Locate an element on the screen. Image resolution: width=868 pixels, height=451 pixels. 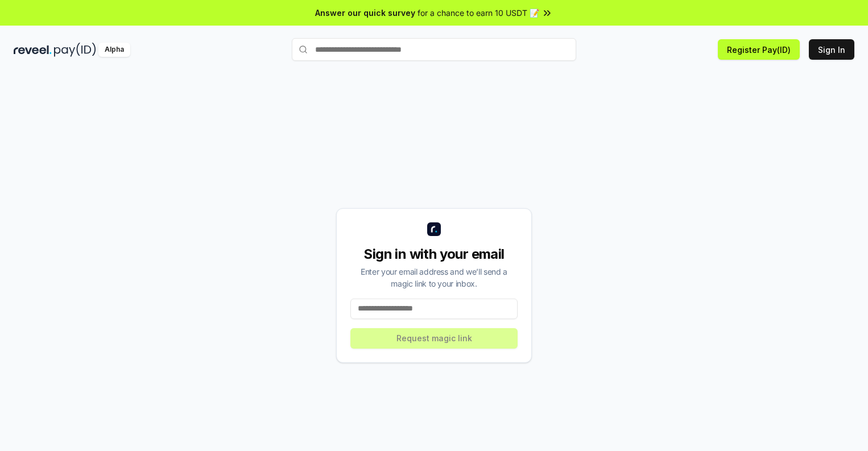
img: reveel_dark is located at coordinates (32, 49).